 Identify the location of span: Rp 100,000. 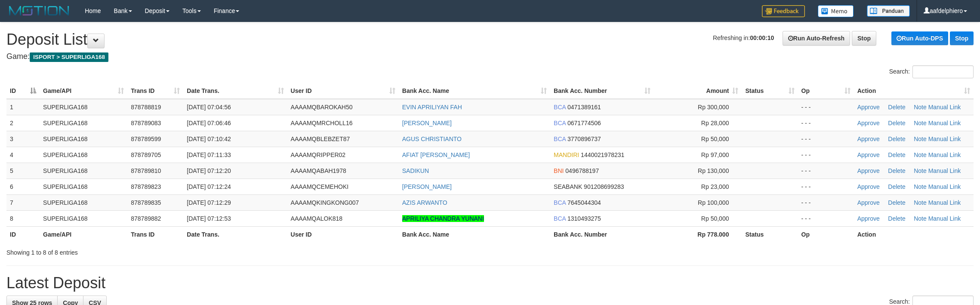
(714, 202).